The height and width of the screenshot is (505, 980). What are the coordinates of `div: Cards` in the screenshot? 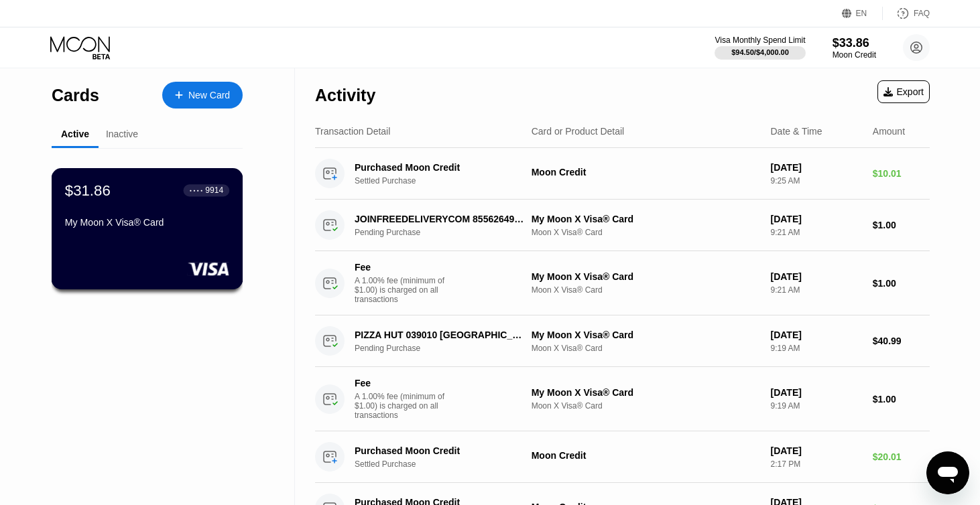 It's located at (75, 95).